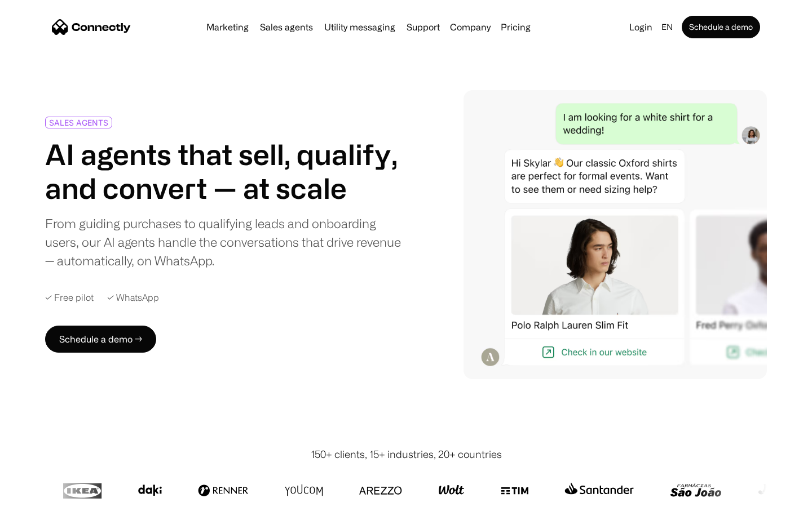 The image size is (812, 507). Describe the element at coordinates (69, 298) in the screenshot. I see `div: ✓ Free pilot` at that location.